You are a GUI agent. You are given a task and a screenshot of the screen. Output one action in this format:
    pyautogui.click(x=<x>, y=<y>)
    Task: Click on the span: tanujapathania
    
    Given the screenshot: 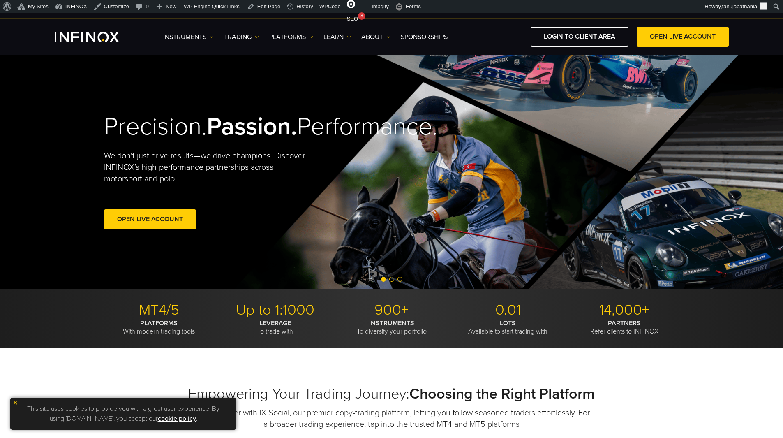 What is the action you would take?
    pyautogui.click(x=739, y=6)
    